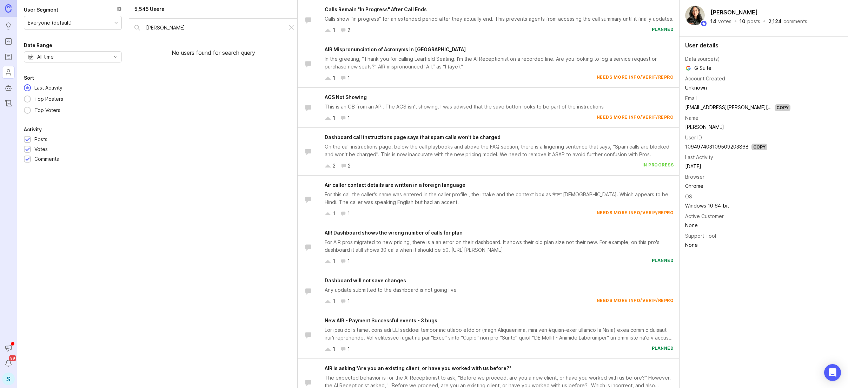 The height and width of the screenshot is (388, 848). Describe the element at coordinates (8, 57) in the screenshot. I see `a: Roadmaps` at that location.